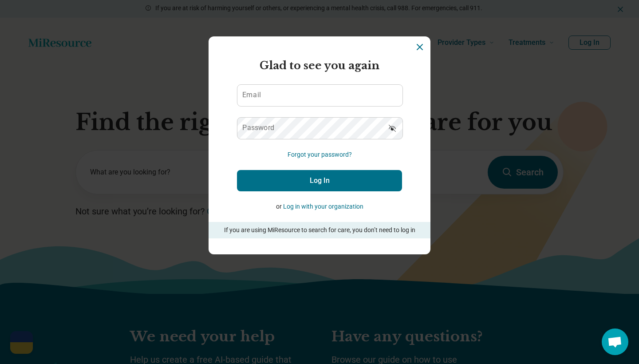 The width and height of the screenshot is (639, 364). Describe the element at coordinates (323, 206) in the screenshot. I see `button: Log in with your organization` at that location.